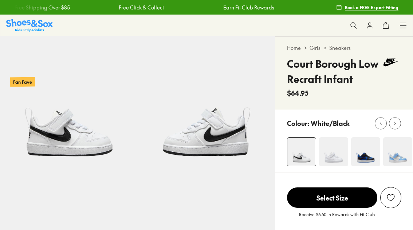  Describe the element at coordinates (298, 123) in the screenshot. I see `p: Colour:` at that location.